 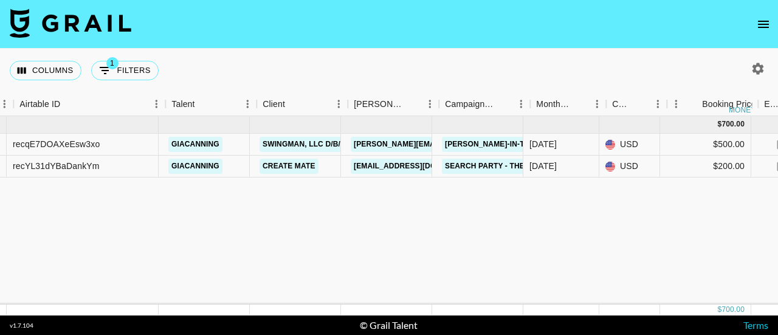 I want to click on button: Select columns, so click(x=46, y=71).